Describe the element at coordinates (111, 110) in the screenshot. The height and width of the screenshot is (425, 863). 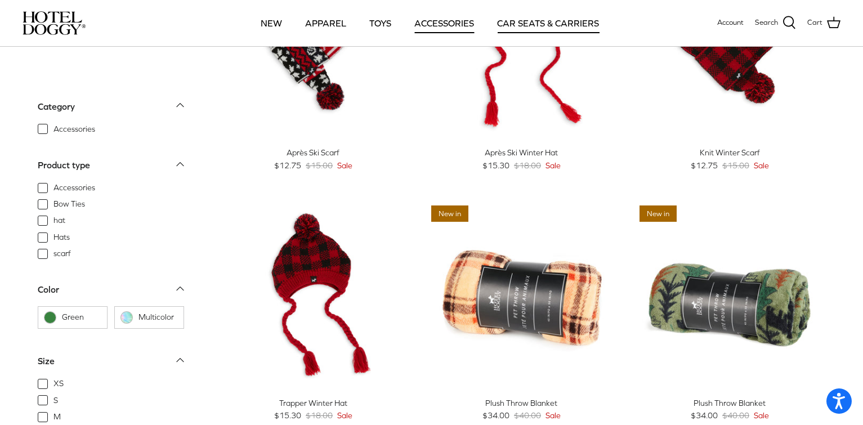
I see `a: Category` at that location.